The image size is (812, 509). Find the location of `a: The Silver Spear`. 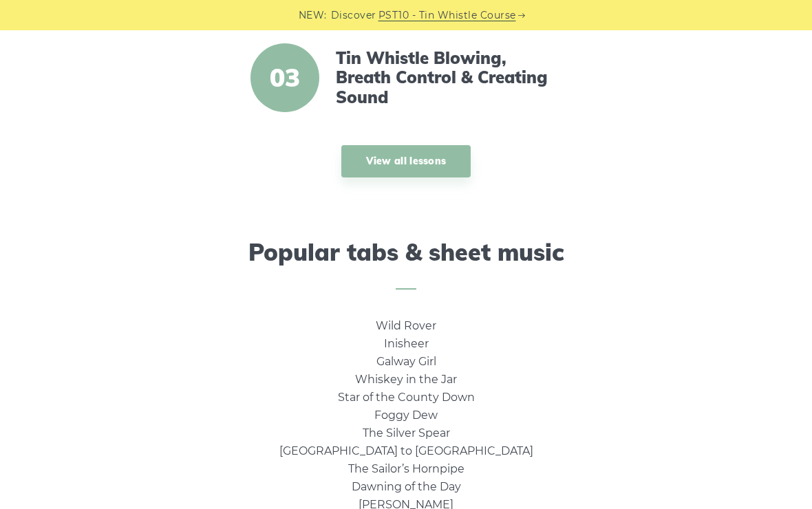

a: The Silver Spear is located at coordinates (406, 433).